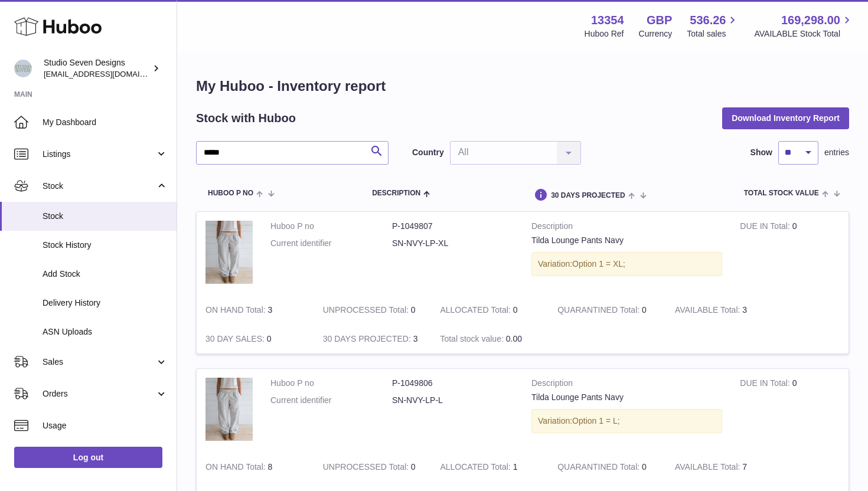 The height and width of the screenshot is (491, 868). What do you see at coordinates (452, 243) in the screenshot?
I see `dd: SN-NVY-LP-XL` at bounding box center [452, 243].